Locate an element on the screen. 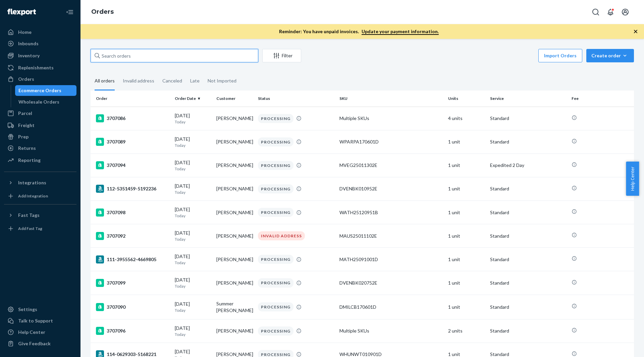 The image size is (644, 357). a: Prep is located at coordinates (40, 137).